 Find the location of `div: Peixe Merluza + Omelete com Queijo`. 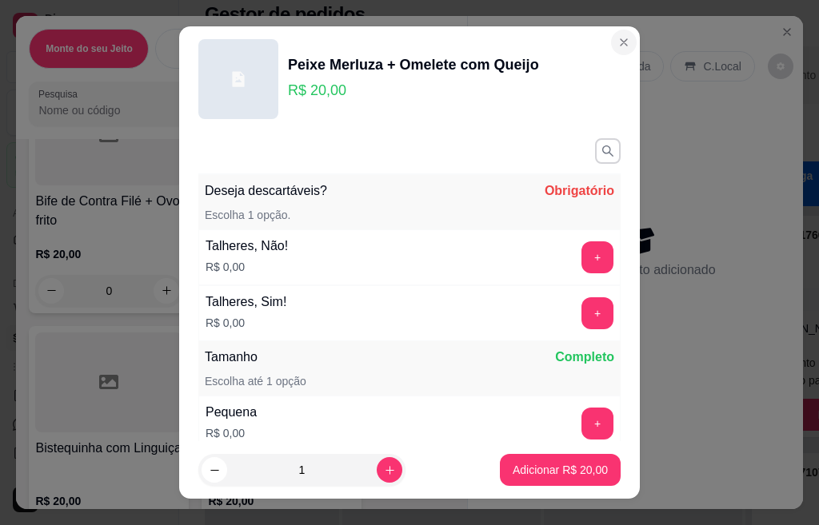

div: Peixe Merluza + Omelete com Queijo is located at coordinates (413, 65).